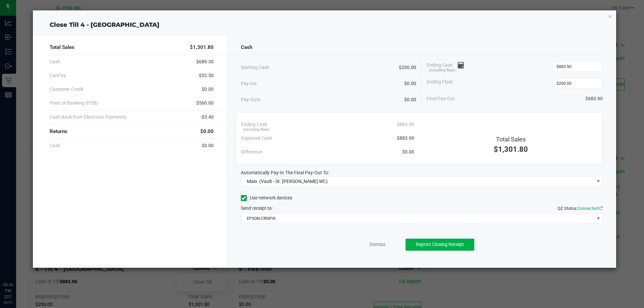 The width and height of the screenshot is (644, 308). I want to click on span: EPSON-CRISPIX, so click(418, 218).